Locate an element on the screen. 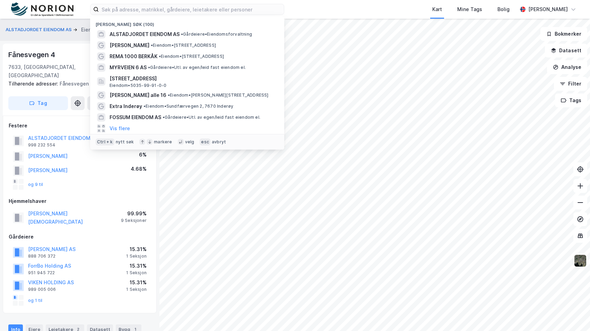 Image resolution: width=590 pixels, height=331 pixels. div: Bolig is located at coordinates (503, 9).